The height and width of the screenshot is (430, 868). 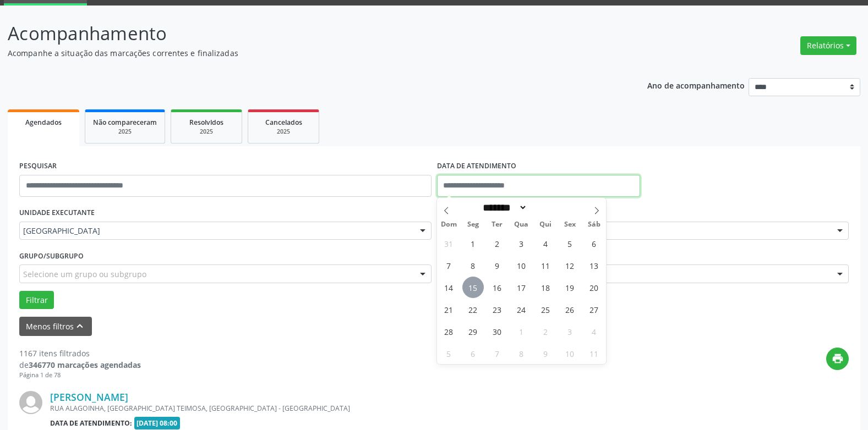 I want to click on span: Dom, so click(x=449, y=225).